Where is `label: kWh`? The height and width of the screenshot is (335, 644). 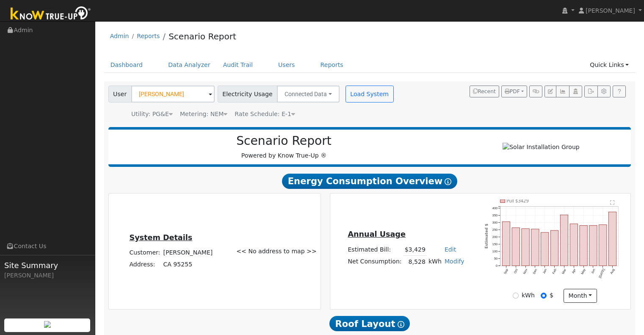 label: kWh is located at coordinates (528, 295).